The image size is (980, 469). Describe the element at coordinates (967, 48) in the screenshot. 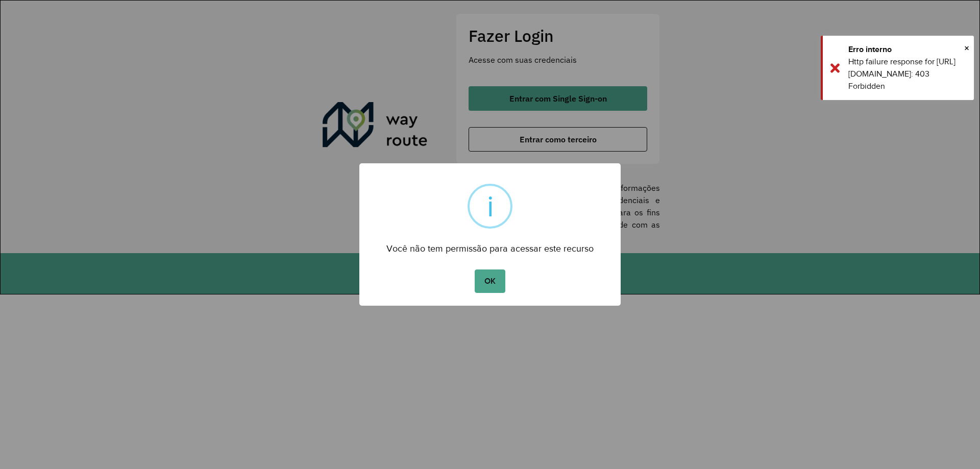

I see `button: Close` at that location.